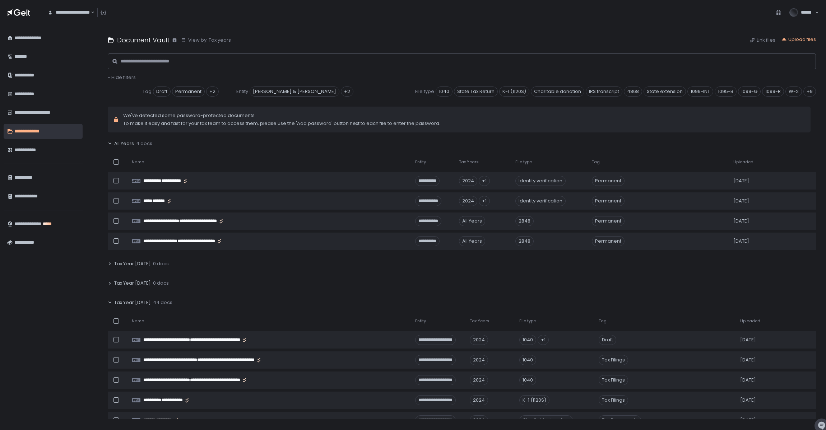  Describe the element at coordinates (798, 40) in the screenshot. I see `div: Upload files` at that location.